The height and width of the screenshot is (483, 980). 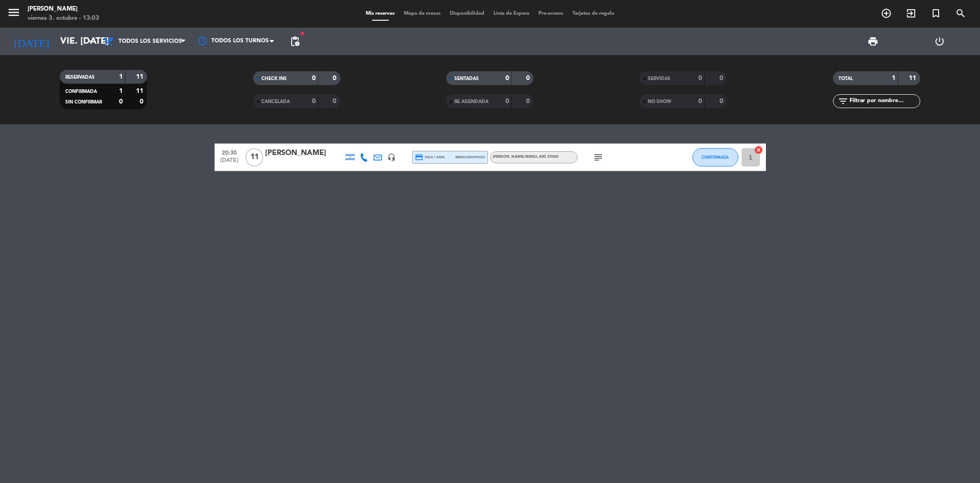 What do you see at coordinates (716, 157) in the screenshot?
I see `button: CONFIRMADA` at bounding box center [716, 157].